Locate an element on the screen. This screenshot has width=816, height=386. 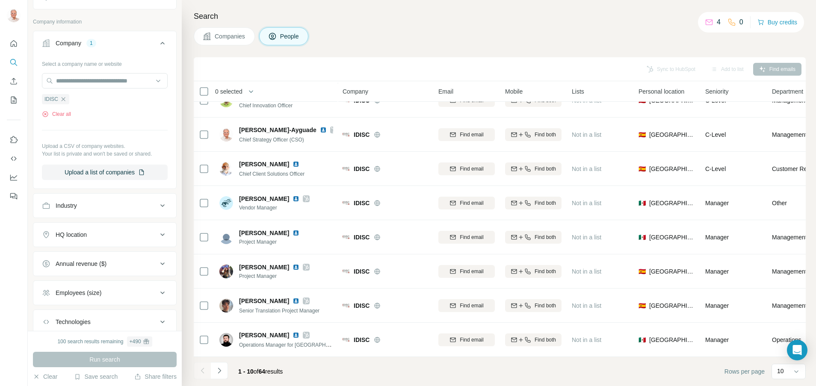
button: Employees (size) is located at coordinates (105, 293).